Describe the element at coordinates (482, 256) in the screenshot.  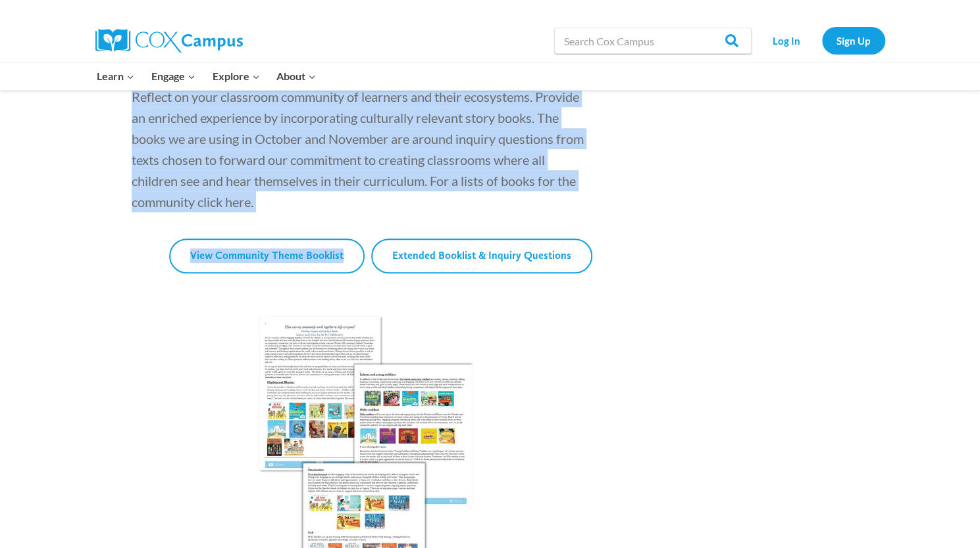
I see `a: Extended Booklist & Inquiry Questions` at that location.